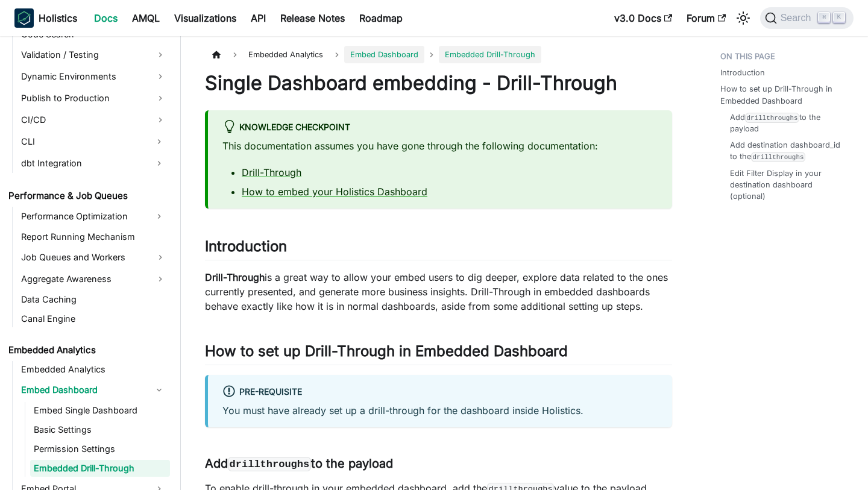  I want to click on p: You must have already set up a drill-through for the dashboard inside Holistics., so click(440, 411).